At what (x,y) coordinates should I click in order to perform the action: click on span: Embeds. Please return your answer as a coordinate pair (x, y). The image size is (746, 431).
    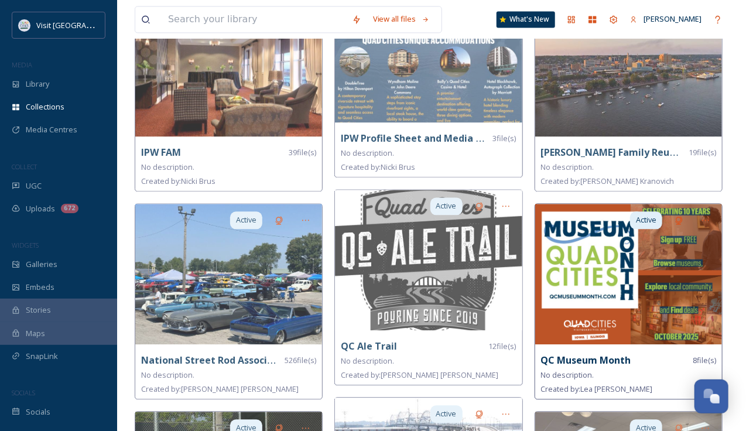
    Looking at the image, I should click on (40, 287).